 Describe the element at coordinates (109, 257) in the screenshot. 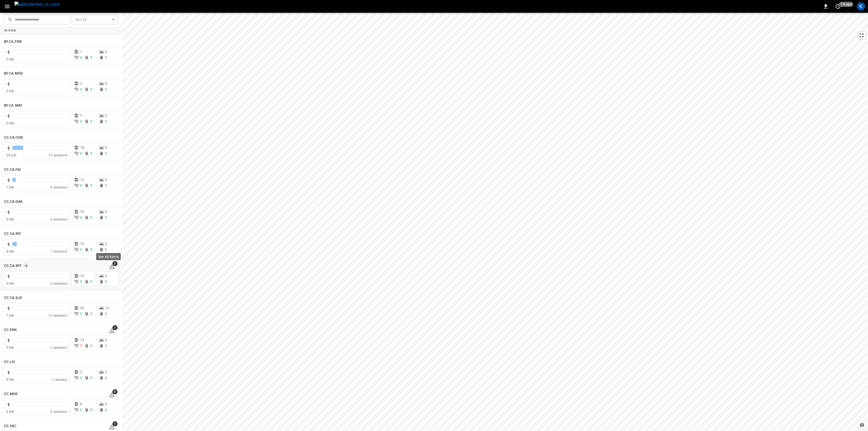

I see `p: See All Alerts` at that location.